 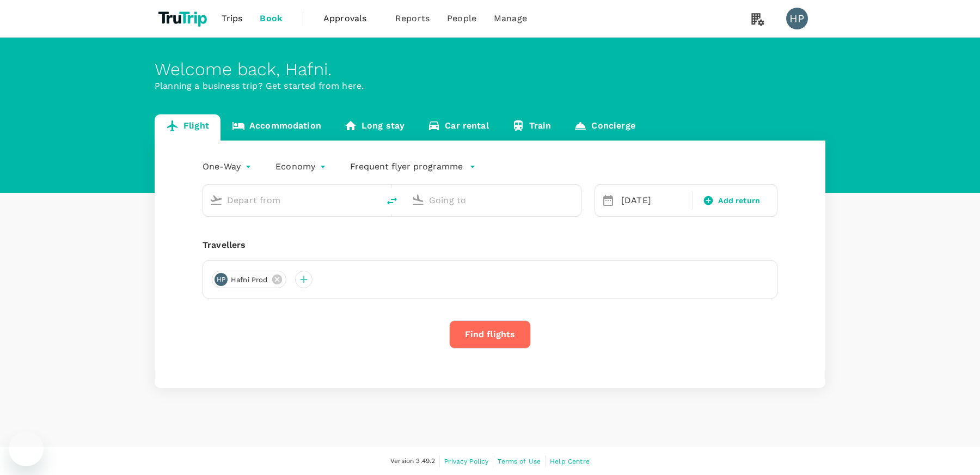 I want to click on img: TruTrip logo, so click(x=183, y=18).